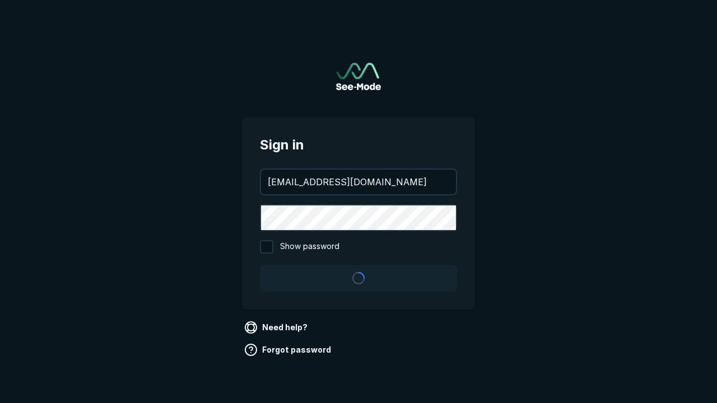  What do you see at coordinates (310, 247) in the screenshot?
I see `span: Show password` at bounding box center [310, 247].